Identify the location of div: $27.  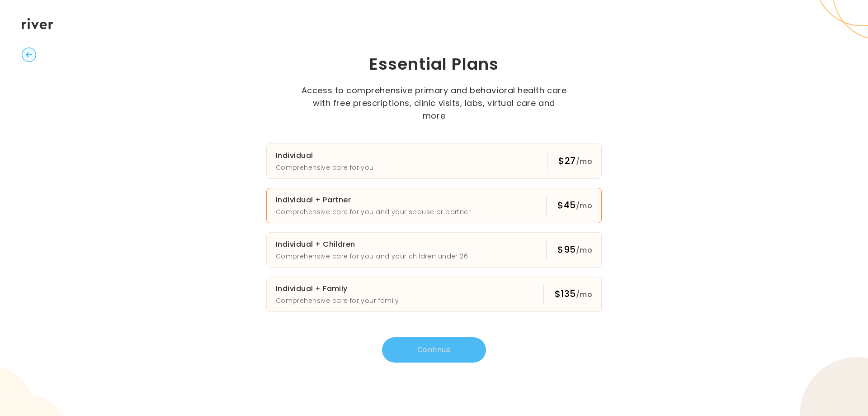
(575, 161).